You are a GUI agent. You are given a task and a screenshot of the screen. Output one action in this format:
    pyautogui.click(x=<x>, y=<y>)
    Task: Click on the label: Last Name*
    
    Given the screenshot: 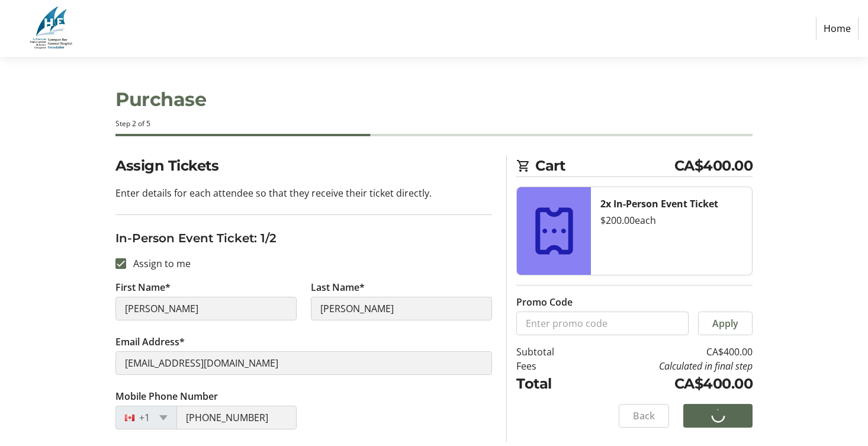 What is the action you would take?
    pyautogui.click(x=337, y=287)
    